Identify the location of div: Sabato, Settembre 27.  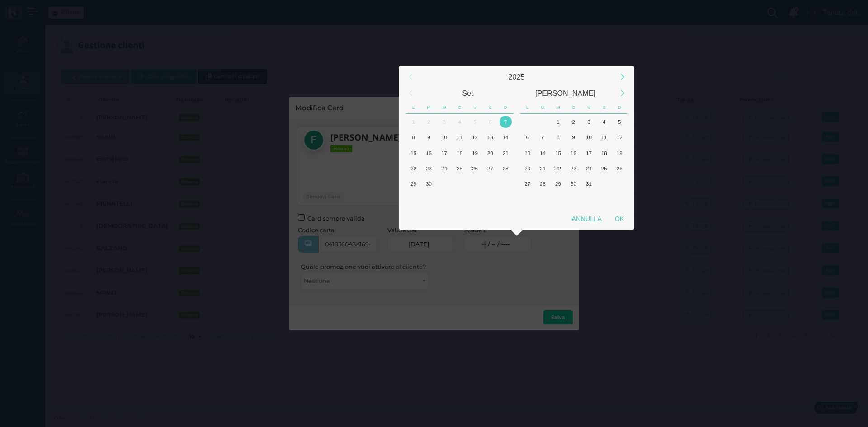
(490, 168).